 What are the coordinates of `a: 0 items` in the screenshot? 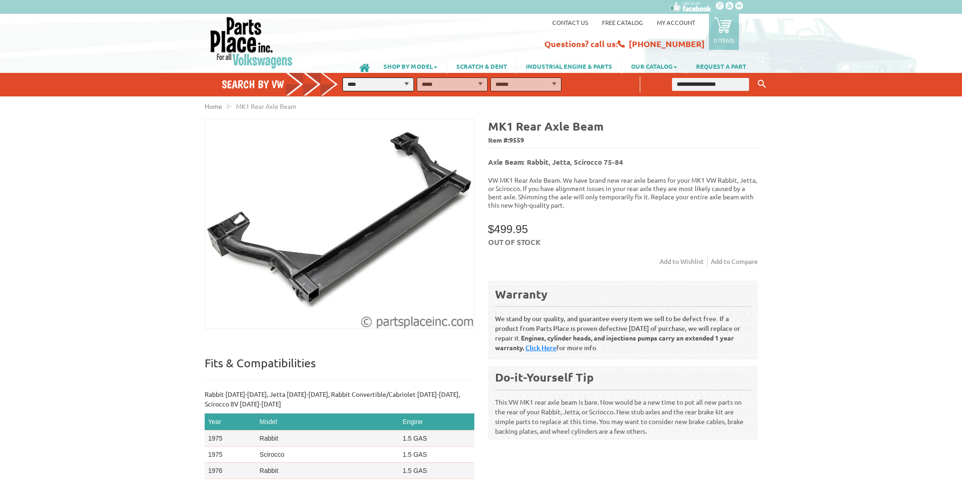 It's located at (724, 32).